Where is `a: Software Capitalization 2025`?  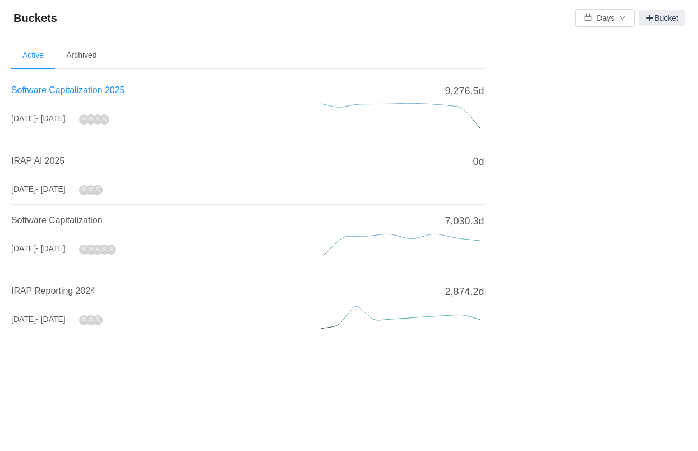 a: Software Capitalization 2025 is located at coordinates (68, 90).